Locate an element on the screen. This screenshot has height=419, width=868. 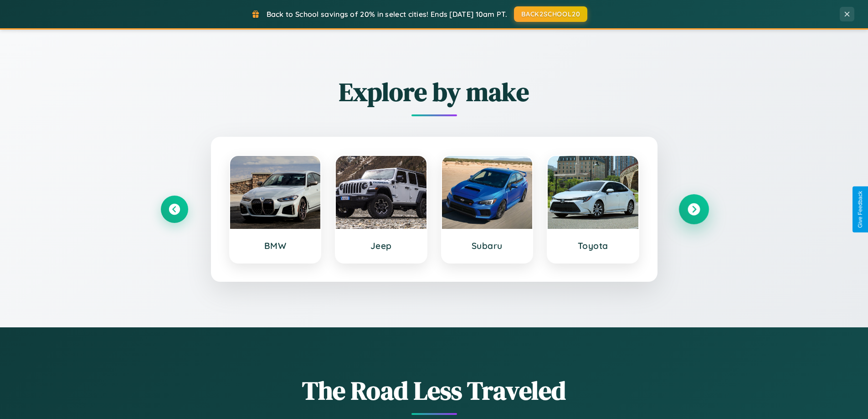
h1: The Road Less Traveled is located at coordinates (434, 390).